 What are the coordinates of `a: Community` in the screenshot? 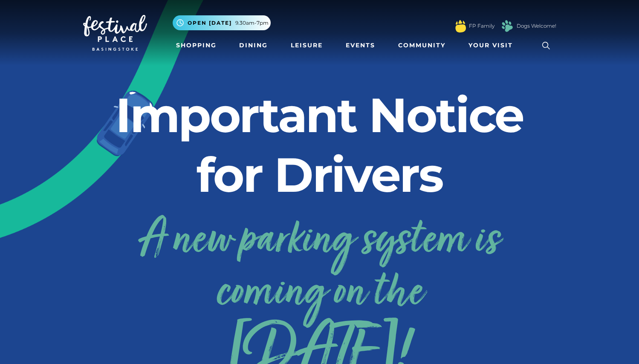 It's located at (422, 45).